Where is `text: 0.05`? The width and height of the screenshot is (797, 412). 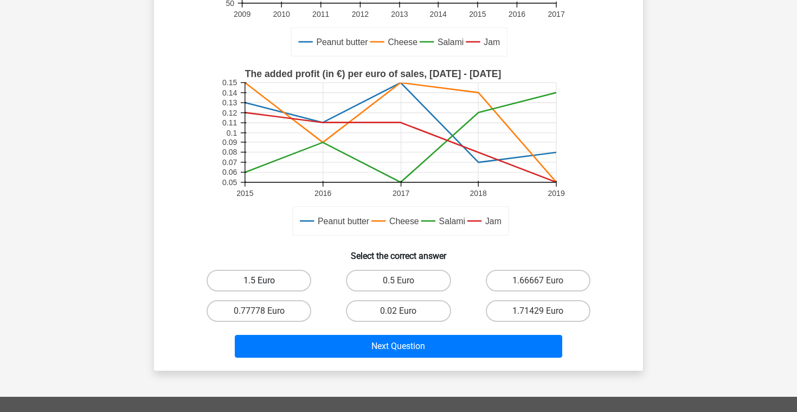
text: 0.05 is located at coordinates (230, 182).